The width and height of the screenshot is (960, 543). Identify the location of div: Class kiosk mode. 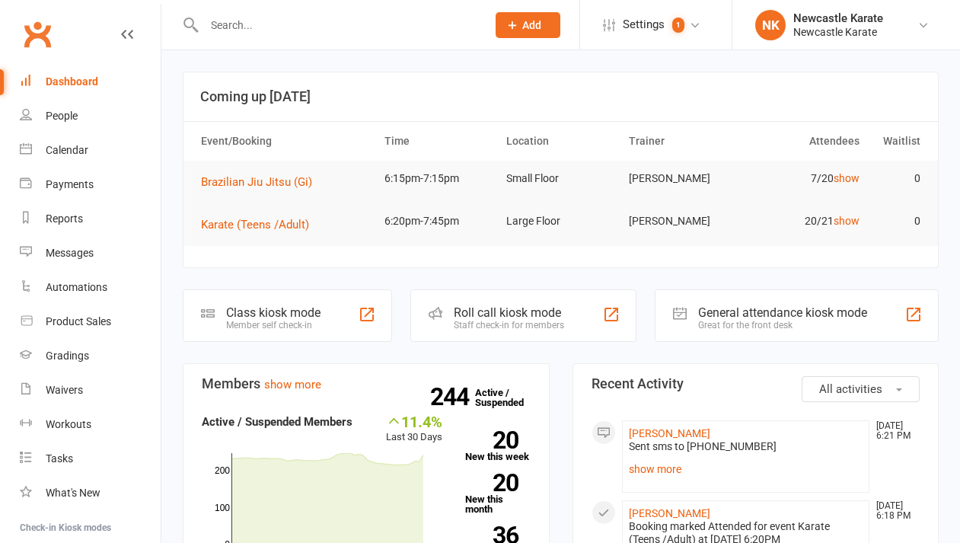
(273, 312).